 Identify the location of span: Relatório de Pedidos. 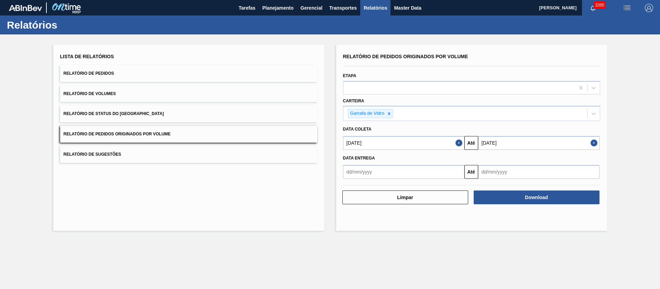
(89, 73).